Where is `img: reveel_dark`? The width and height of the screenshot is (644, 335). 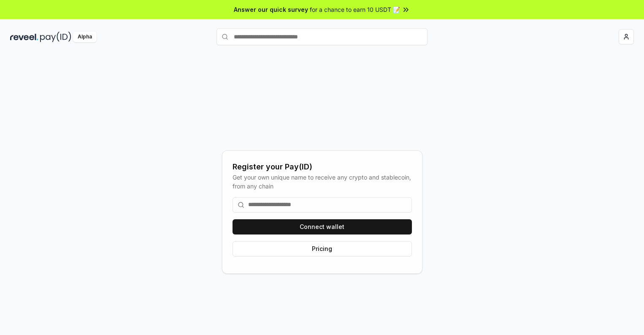 img: reveel_dark is located at coordinates (24, 37).